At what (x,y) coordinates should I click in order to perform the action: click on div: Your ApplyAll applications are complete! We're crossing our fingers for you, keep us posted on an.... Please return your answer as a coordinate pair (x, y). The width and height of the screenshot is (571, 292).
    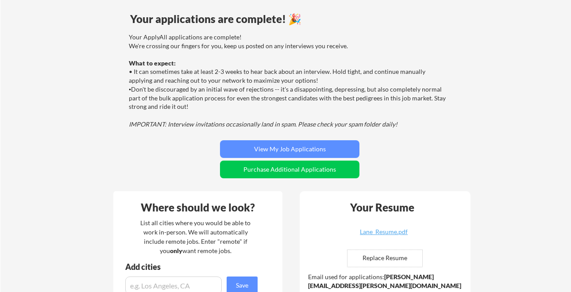
    Looking at the image, I should click on (288, 81).